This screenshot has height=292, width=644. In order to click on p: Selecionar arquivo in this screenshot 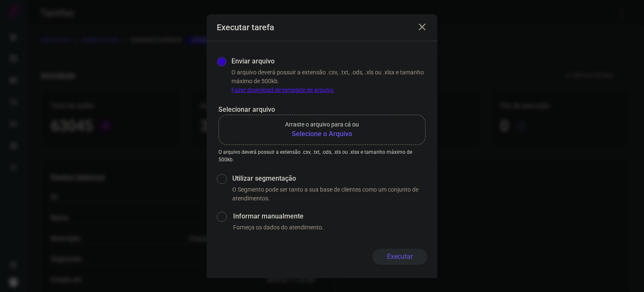, I will do `click(322, 109)`.